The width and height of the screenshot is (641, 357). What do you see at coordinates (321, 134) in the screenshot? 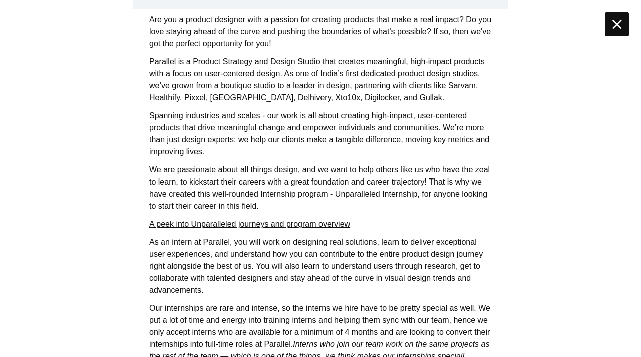
I see `p: Spanning industries and scales - our work is all about creating high-impact, user-centered produc...` at bounding box center [321, 134].